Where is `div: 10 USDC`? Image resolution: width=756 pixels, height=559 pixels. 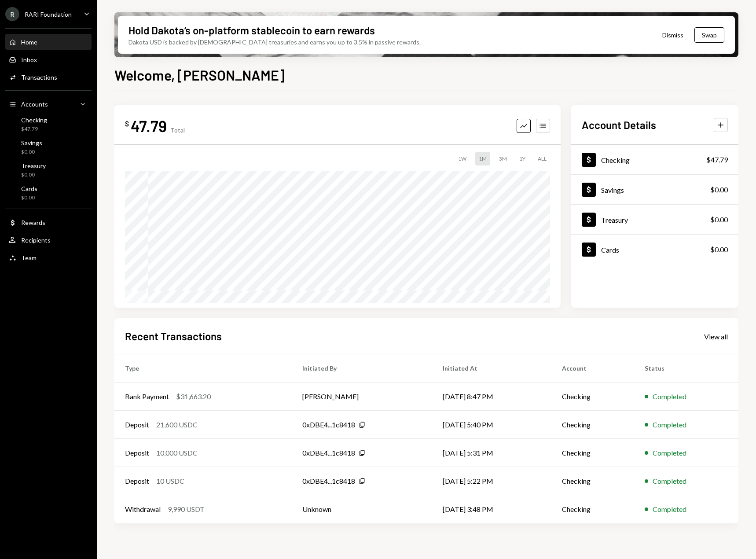
div: 10 USDC is located at coordinates (170, 481).